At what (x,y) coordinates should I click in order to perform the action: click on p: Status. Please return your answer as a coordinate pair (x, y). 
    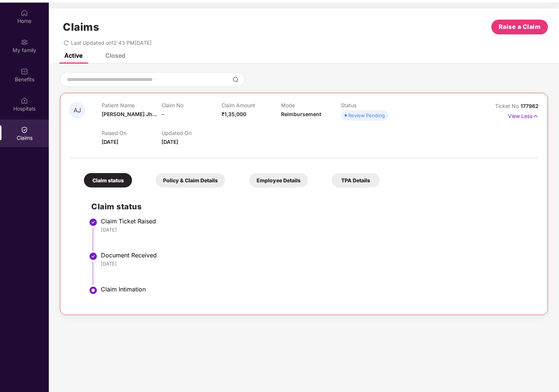
    Looking at the image, I should click on (371, 105).